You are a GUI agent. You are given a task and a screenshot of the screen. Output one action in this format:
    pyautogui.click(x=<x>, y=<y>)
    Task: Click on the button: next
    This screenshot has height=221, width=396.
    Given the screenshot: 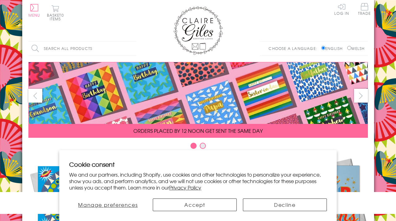 What is the action you would take?
    pyautogui.click(x=361, y=96)
    